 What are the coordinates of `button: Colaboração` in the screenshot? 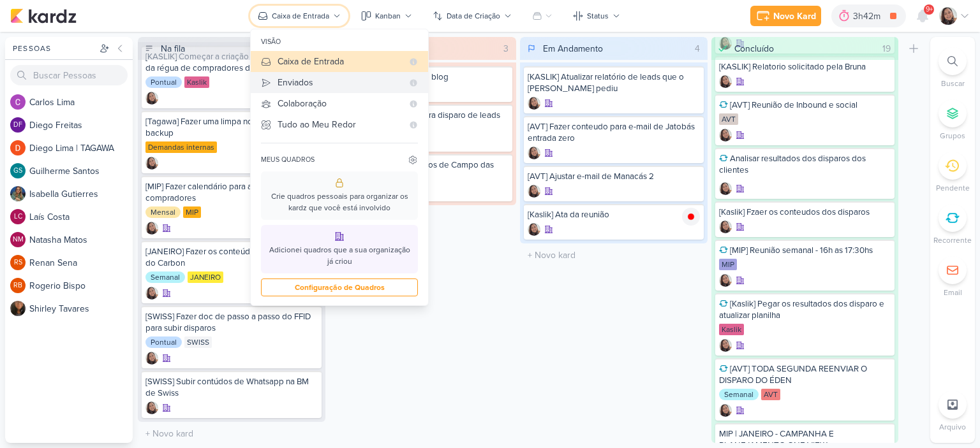 It's located at (339, 103).